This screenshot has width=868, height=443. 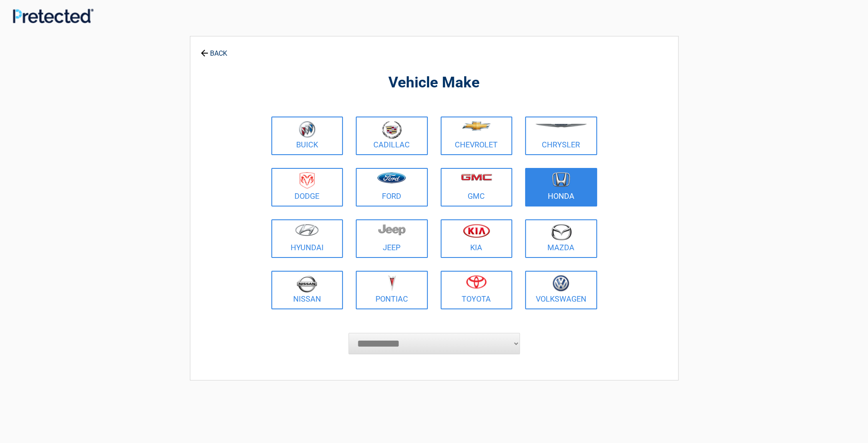 I want to click on a: Hyundai, so click(x=307, y=239).